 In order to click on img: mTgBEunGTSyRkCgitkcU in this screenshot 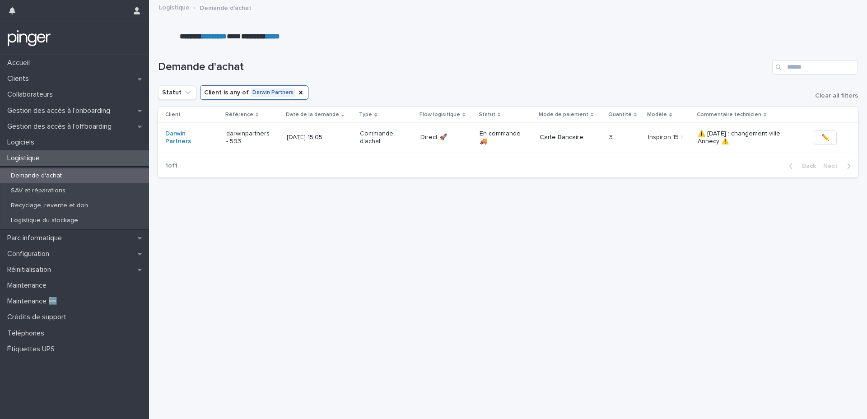, I will do `click(29, 38)`.